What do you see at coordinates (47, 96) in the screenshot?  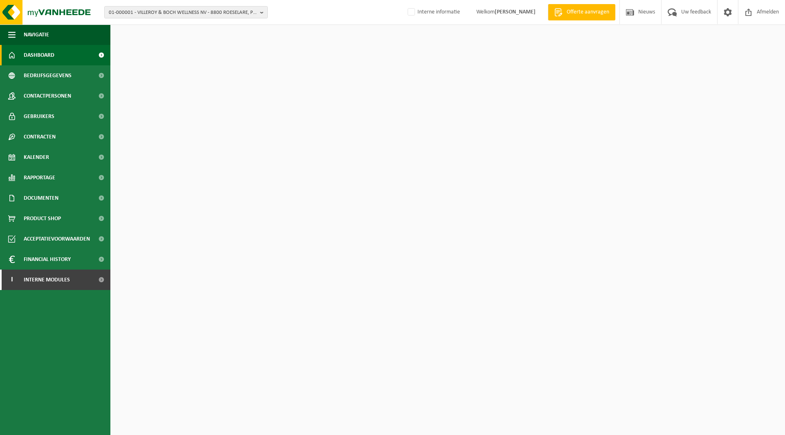 I see `span: Contactpersonen` at bounding box center [47, 96].